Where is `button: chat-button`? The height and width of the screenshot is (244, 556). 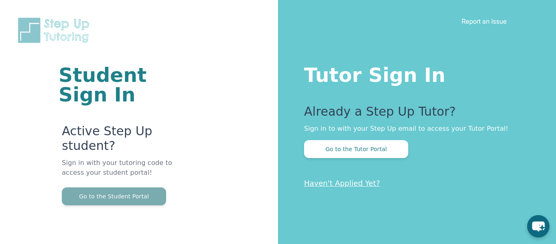
button: chat-button is located at coordinates (539, 226).